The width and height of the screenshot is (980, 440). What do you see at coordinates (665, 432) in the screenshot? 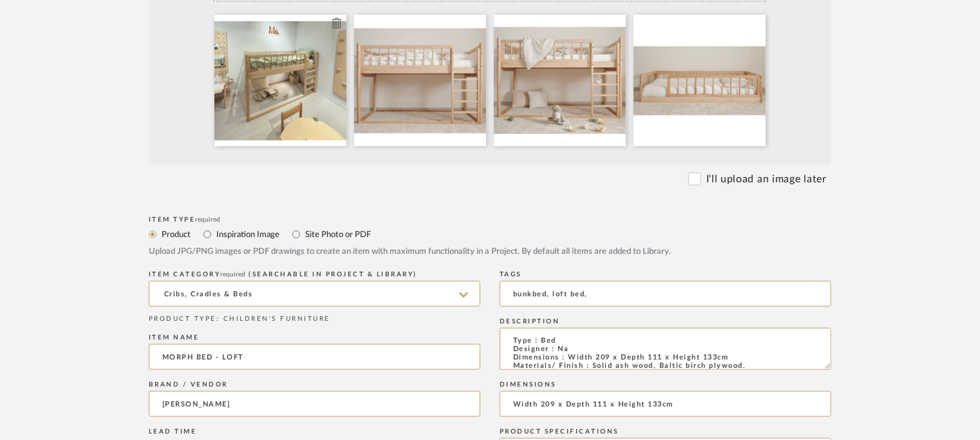
I see `div: Product Specifications` at bounding box center [665, 432].